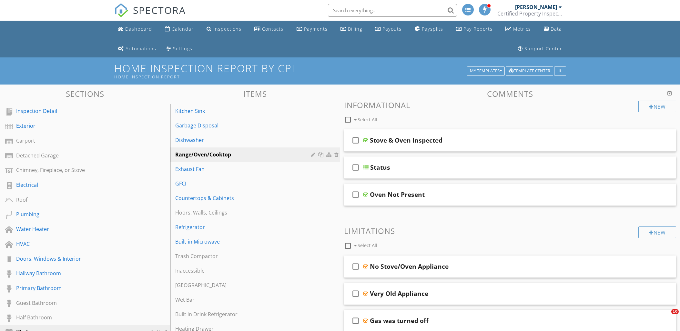 Image resolution: width=680 pixels, height=331 pixels. I want to click on div: Roof, so click(78, 200).